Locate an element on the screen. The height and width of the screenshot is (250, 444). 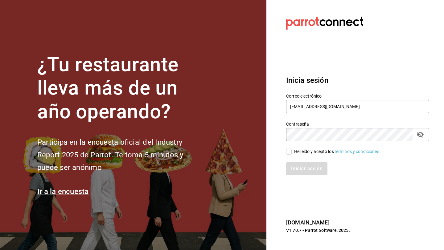
h1: ¿Tu restaurante lleva más de un año operando? is located at coordinates (121, 89).